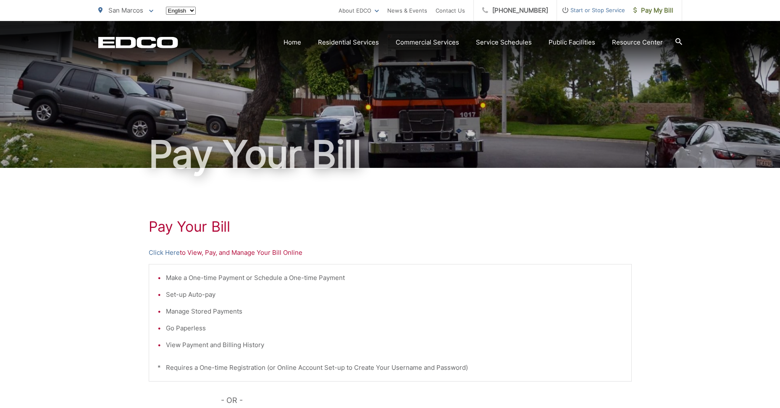 This screenshot has width=780, height=408. I want to click on a: Home, so click(292, 42).